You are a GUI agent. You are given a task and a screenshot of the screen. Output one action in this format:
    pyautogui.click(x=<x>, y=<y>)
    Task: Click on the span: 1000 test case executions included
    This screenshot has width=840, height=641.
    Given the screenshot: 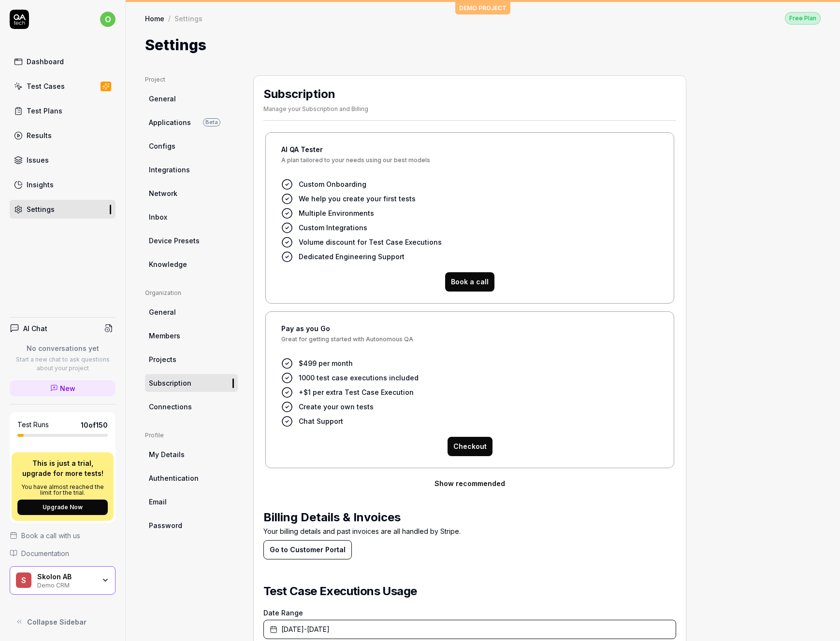 What is the action you would take?
    pyautogui.click(x=358, y=377)
    